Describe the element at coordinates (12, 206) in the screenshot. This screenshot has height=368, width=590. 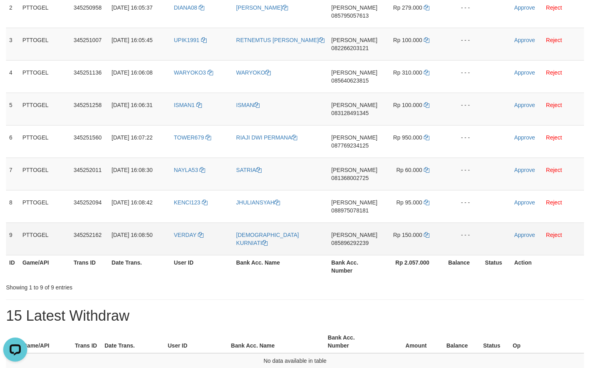
I see `td: 8` at that location.